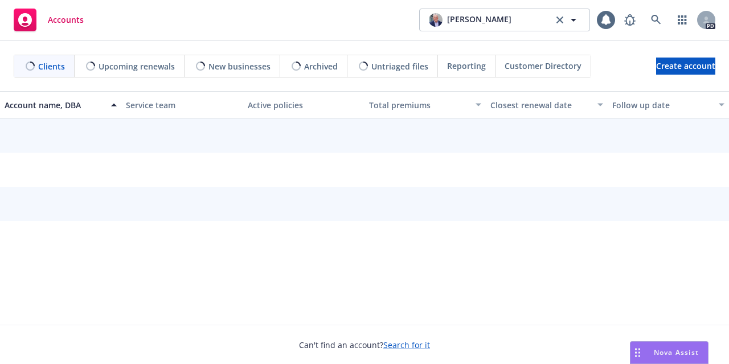 Image resolution: width=729 pixels, height=364 pixels. Describe the element at coordinates (685, 66) in the screenshot. I see `a: Create account` at that location.